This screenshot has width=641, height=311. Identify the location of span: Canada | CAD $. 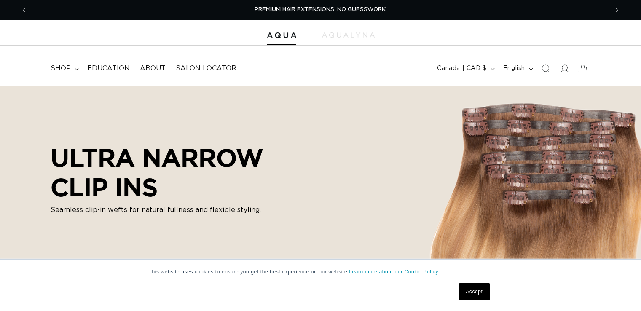
(461, 68).